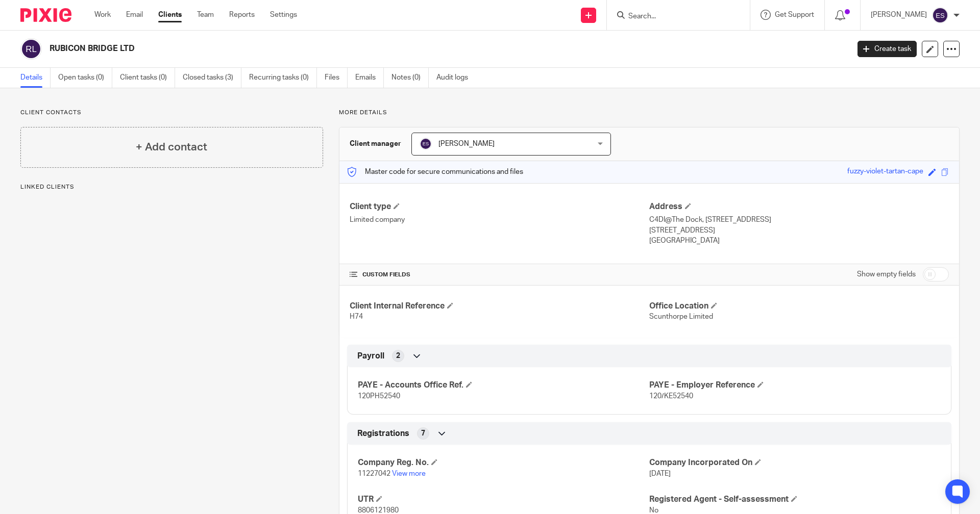 This screenshot has width=980, height=514. What do you see at coordinates (653, 510) in the screenshot?
I see `span: No` at bounding box center [653, 510].